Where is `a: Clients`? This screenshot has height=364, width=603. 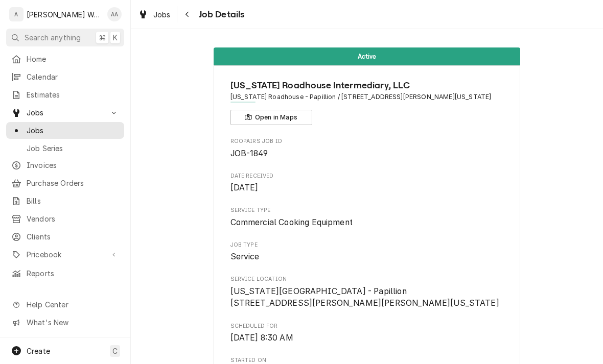 a: Clients is located at coordinates (65, 236).